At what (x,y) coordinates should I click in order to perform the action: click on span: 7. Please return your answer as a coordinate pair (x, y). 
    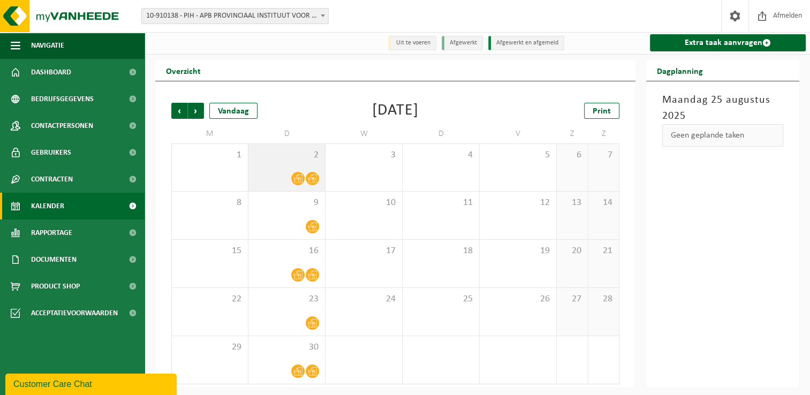
    Looking at the image, I should click on (604, 155).